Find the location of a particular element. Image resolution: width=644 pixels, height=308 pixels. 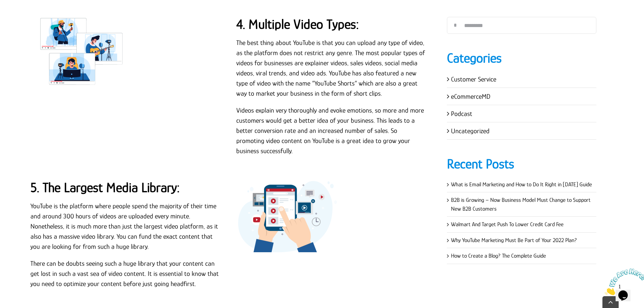

img: Chat attention grabber is located at coordinates (23, 16).